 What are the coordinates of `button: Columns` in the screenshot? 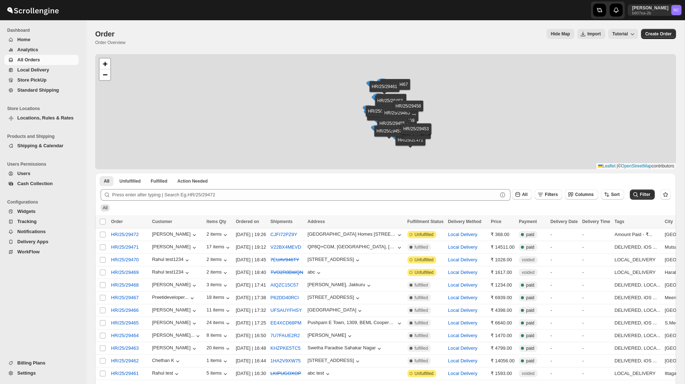 It's located at (582, 194).